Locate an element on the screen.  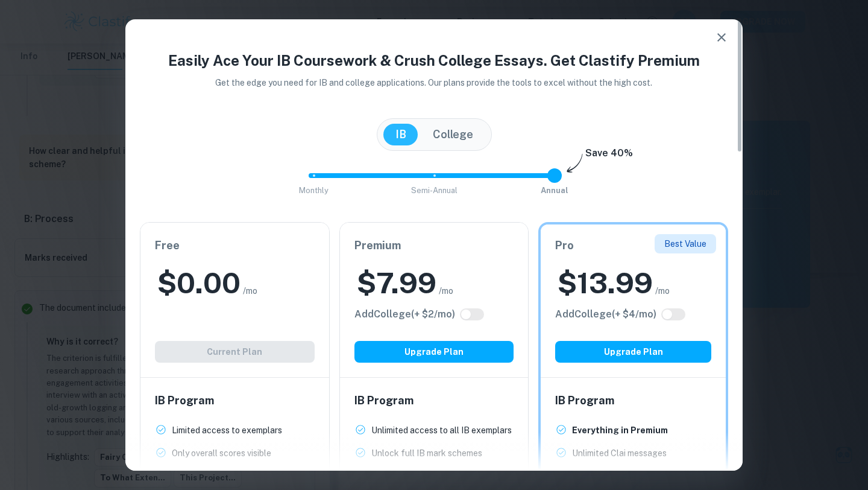
p: Get the edge you need for IB and college applications. Our plans provide the tools to excel witho... is located at coordinates (434, 83).